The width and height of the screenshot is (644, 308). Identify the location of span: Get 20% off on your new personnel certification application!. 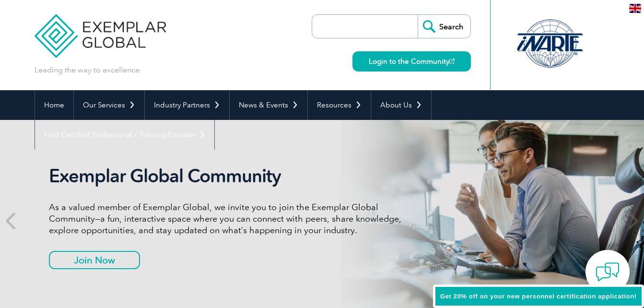
(538, 296).